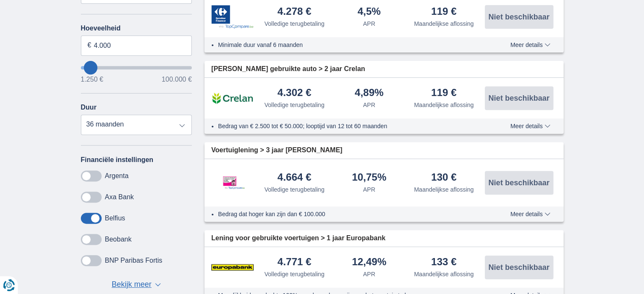  Describe the element at coordinates (294, 262) in the screenshot. I see `font: 4.771 €` at that location.